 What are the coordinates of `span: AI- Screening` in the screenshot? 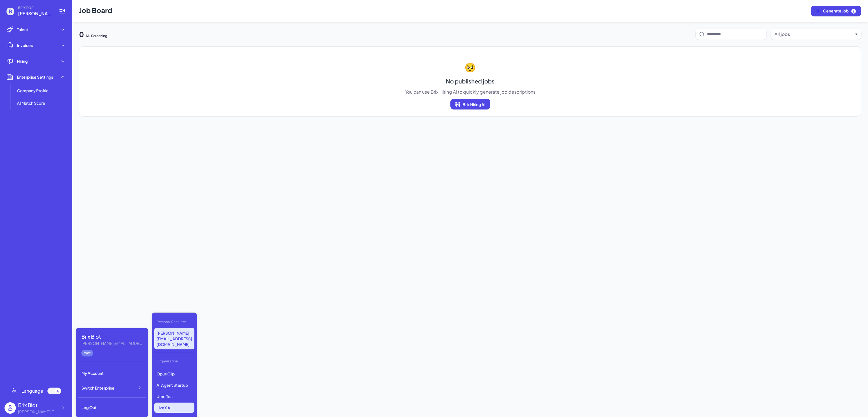 It's located at (97, 35).